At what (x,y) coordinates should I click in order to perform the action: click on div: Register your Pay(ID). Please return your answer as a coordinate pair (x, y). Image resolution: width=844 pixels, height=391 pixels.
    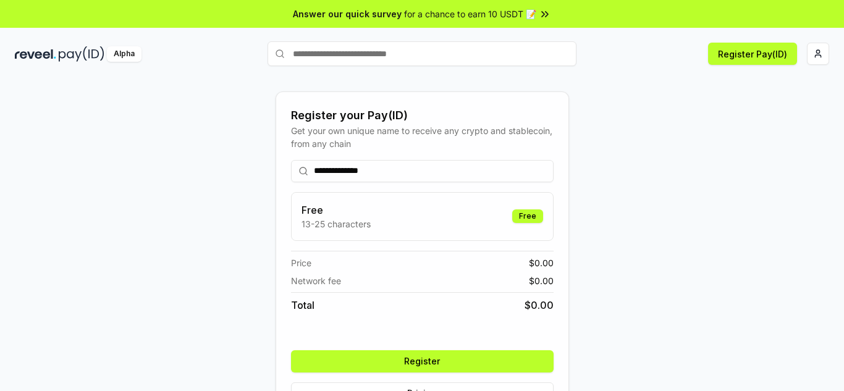
    Looking at the image, I should click on (422, 116).